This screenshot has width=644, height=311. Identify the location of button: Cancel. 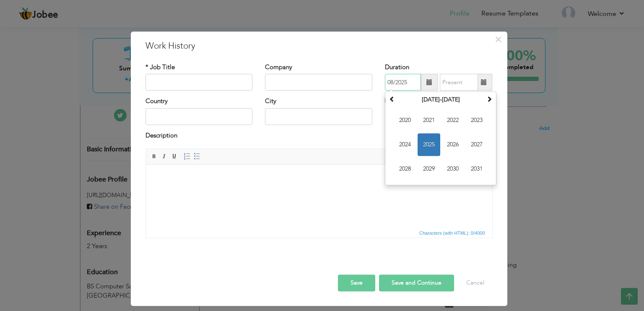
(475, 283).